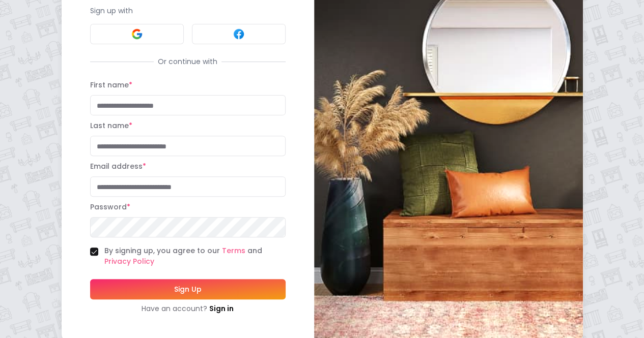  Describe the element at coordinates (239, 34) in the screenshot. I see `img: Facebook signin` at that location.